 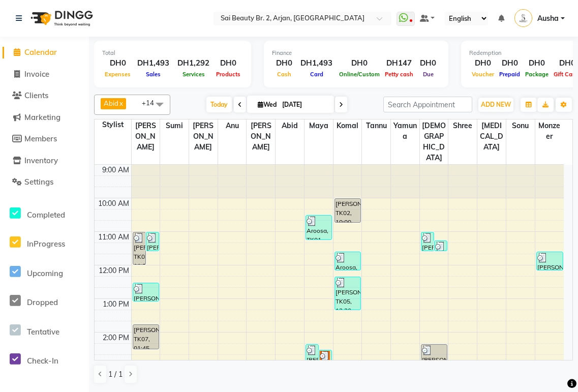 What do you see at coordinates (115, 374) in the screenshot?
I see `span: 1 / 1` at bounding box center [115, 374].